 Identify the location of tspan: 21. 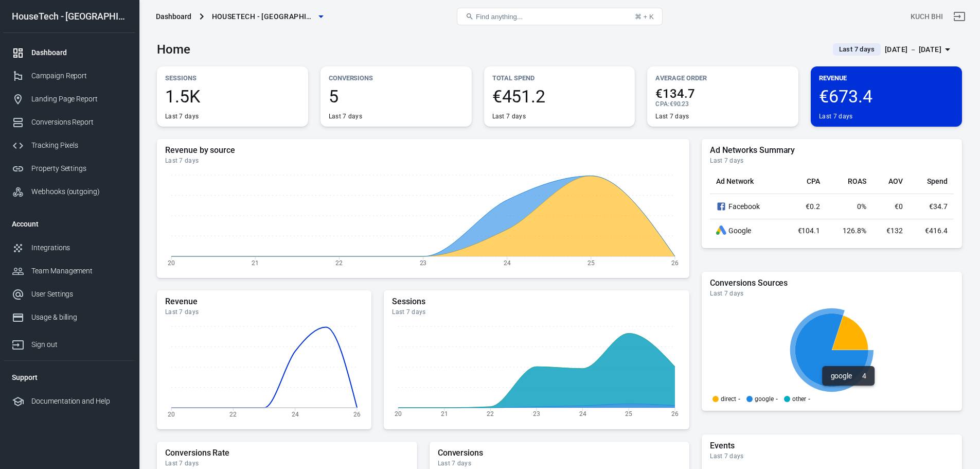
(444, 414).